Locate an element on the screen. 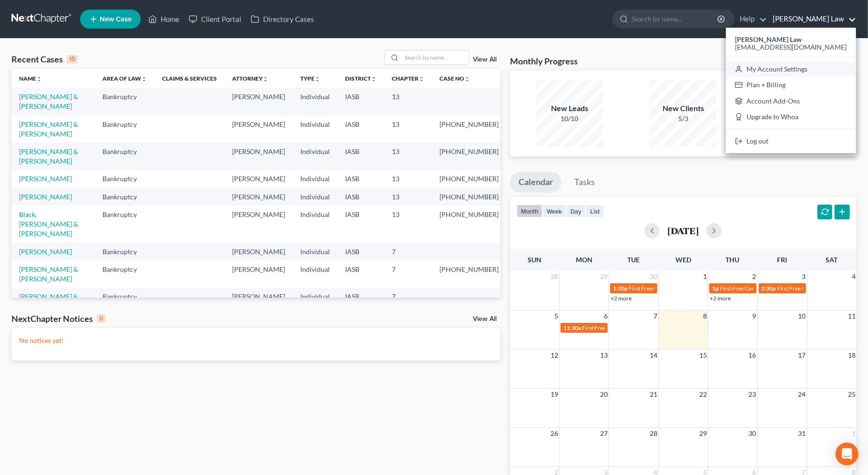 The image size is (868, 475). span: 8 is located at coordinates (705, 316).